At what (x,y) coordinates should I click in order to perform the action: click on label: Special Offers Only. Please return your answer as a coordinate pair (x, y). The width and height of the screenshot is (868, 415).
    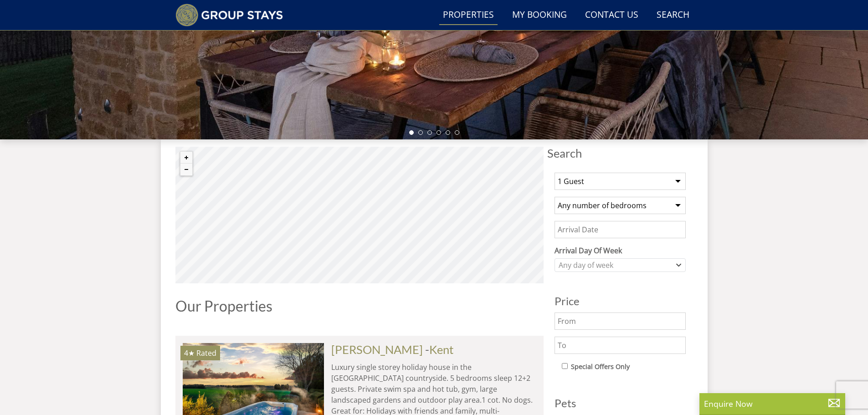
    Looking at the image, I should click on (600, 366).